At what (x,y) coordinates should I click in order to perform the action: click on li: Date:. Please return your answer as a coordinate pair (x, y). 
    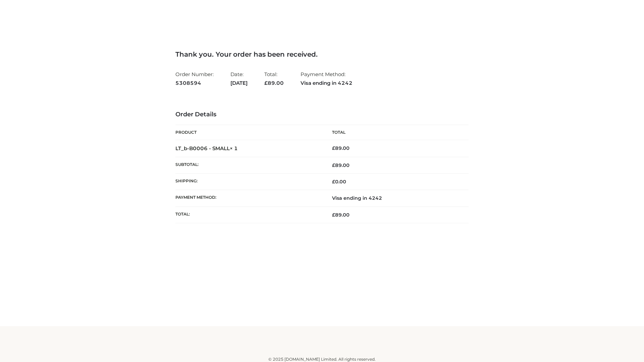
    Looking at the image, I should click on (238, 79).